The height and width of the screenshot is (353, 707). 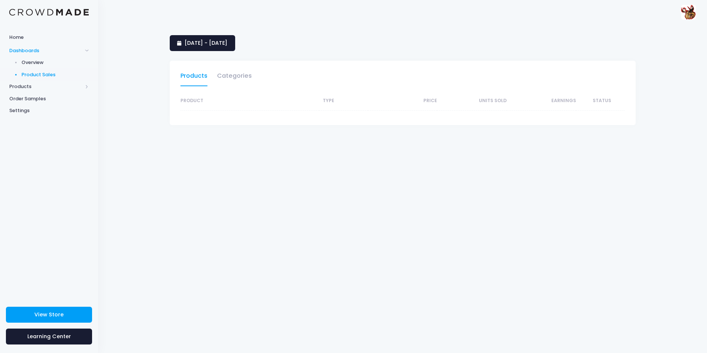 What do you see at coordinates (55, 62) in the screenshot?
I see `span: Overview` at bounding box center [55, 62].